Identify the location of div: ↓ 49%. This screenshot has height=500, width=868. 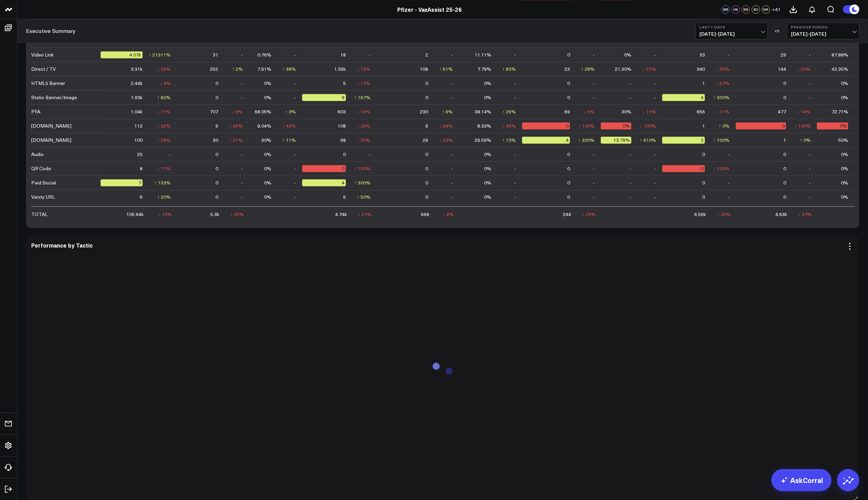
(289, 126).